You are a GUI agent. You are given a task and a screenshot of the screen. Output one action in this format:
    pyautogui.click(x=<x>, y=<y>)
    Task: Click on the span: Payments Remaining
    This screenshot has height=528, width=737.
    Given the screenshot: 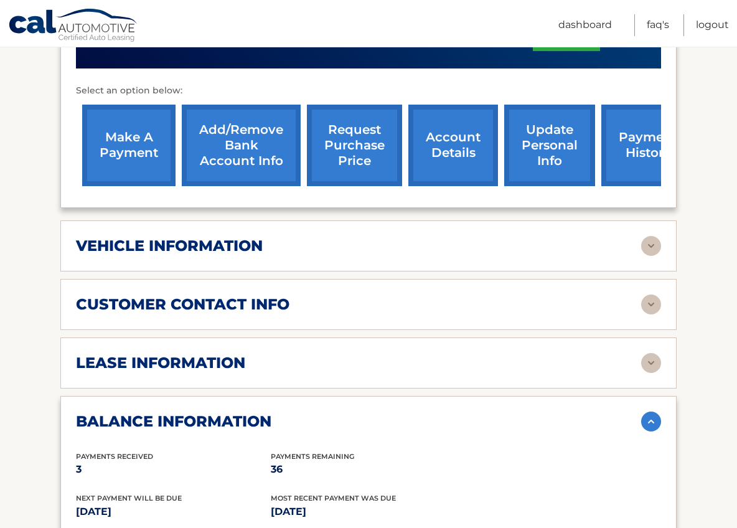 What is the action you would take?
    pyautogui.click(x=313, y=456)
    